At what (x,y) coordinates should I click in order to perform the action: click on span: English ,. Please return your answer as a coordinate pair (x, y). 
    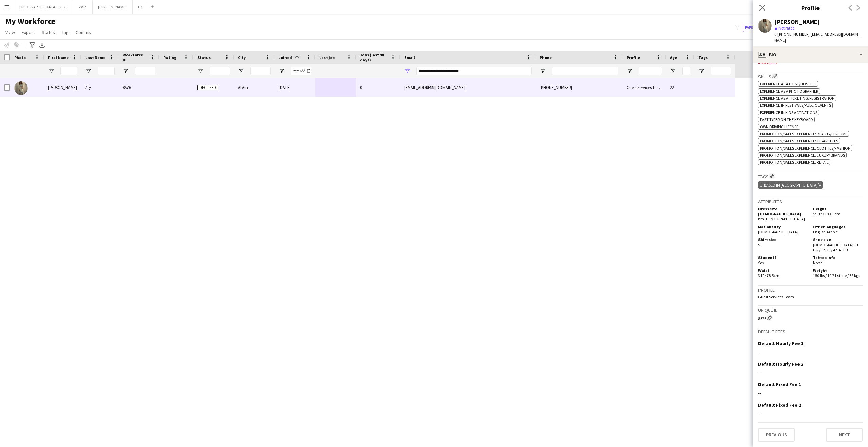
    Looking at the image, I should click on (820, 231).